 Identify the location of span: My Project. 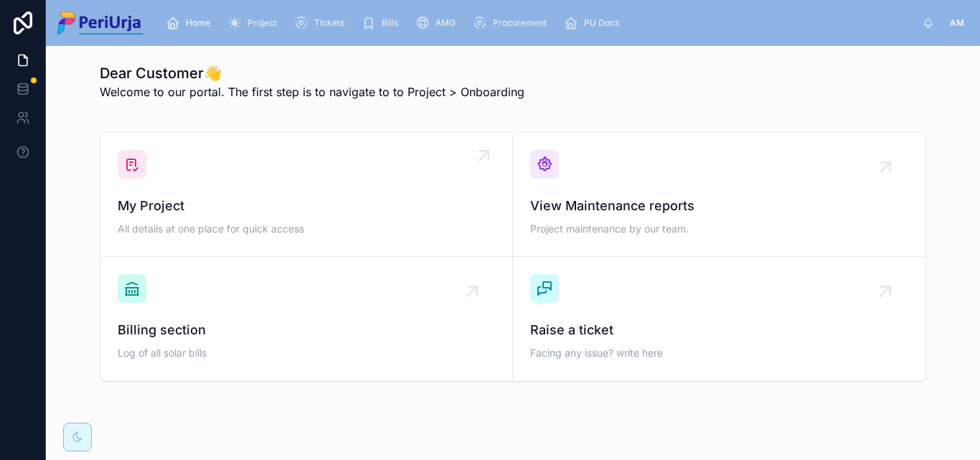
(306, 206).